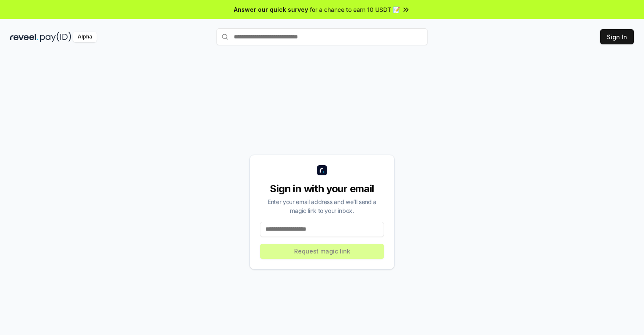 This screenshot has width=644, height=335. I want to click on img: pay_id, so click(56, 37).